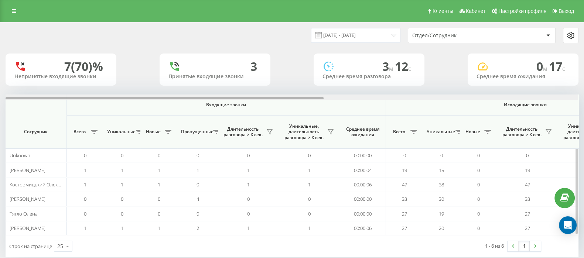 Image resolution: width=584 pixels, height=258 pixels. Describe the element at coordinates (83, 66) in the screenshot. I see `div: 7 (70)%` at that location.